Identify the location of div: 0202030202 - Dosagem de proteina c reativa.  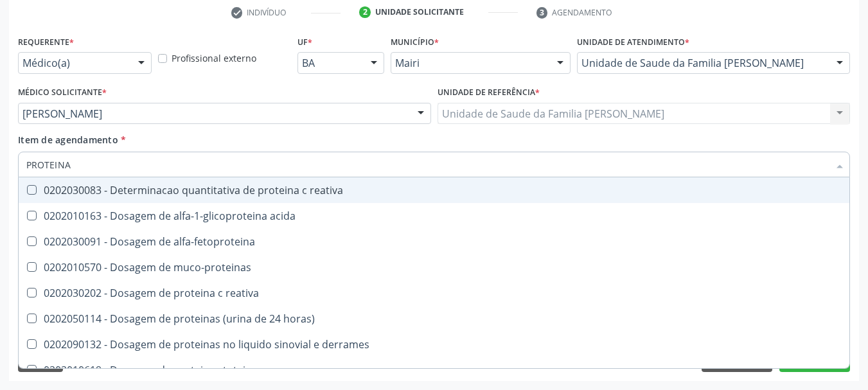
(433, 293).